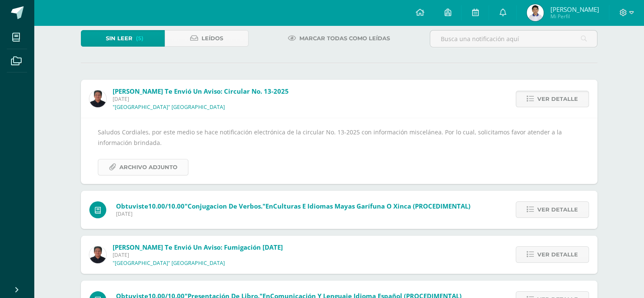 The height and width of the screenshot is (298, 644). What do you see at coordinates (166, 206) in the screenshot?
I see `span: 10.00/10.00` at bounding box center [166, 206].